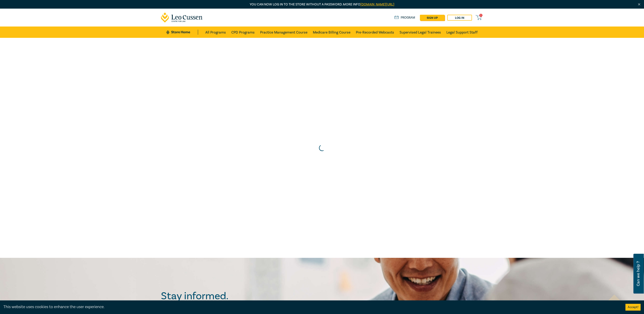 Image resolution: width=644 pixels, height=314 pixels. I want to click on a: Program, so click(405, 18).